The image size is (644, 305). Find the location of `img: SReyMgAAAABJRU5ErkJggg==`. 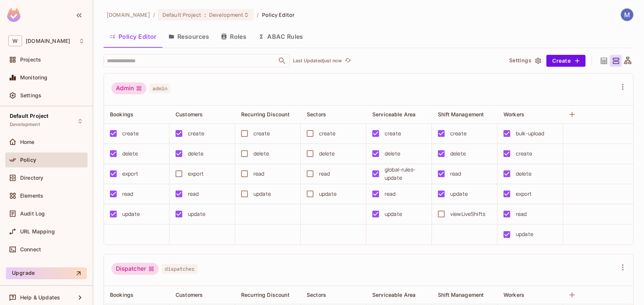

img: SReyMgAAAABJRU5ErkJggg== is located at coordinates (14, 15).